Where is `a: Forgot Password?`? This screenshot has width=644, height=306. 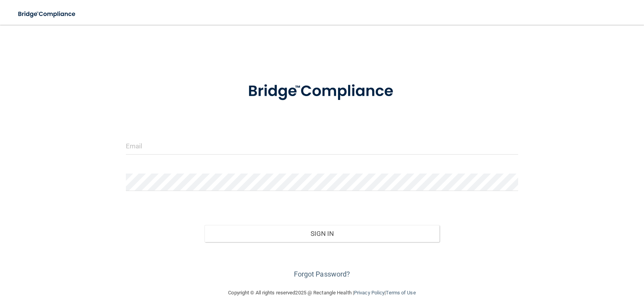 a: Forgot Password? is located at coordinates (322, 274).